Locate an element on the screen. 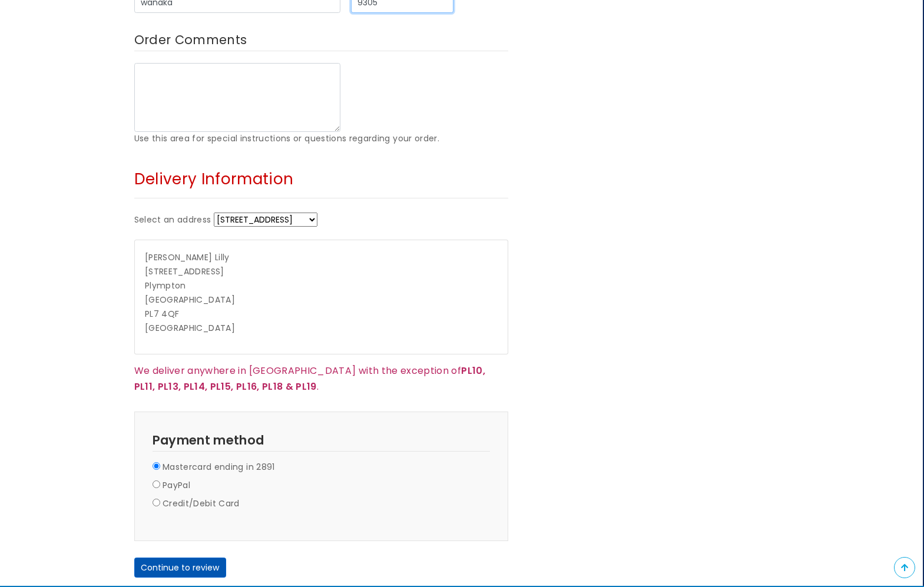 This screenshot has height=587, width=924. label: Mastercard ending in 2891 is located at coordinates (219, 467).